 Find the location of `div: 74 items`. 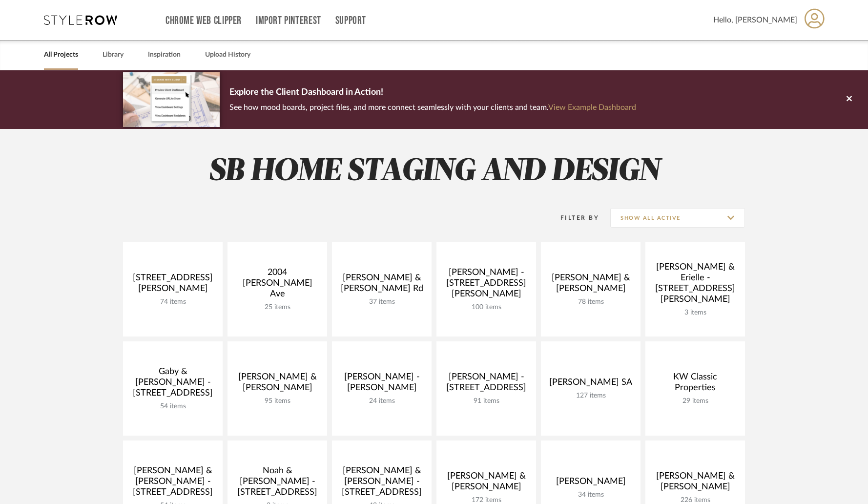

div: 74 items is located at coordinates (173, 302).